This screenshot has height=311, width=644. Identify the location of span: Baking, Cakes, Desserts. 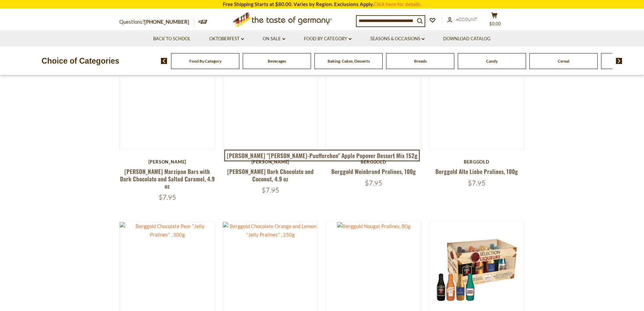
(349, 61).